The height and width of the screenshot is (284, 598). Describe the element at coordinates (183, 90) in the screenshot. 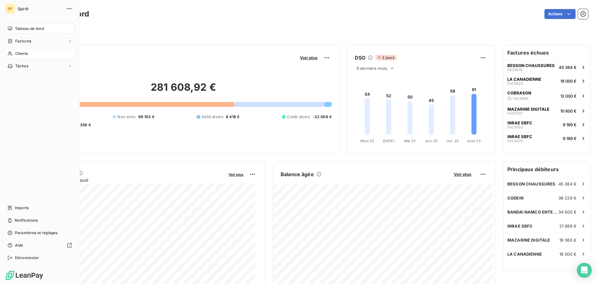

I see `h2: 281 608,92 €` at that location.